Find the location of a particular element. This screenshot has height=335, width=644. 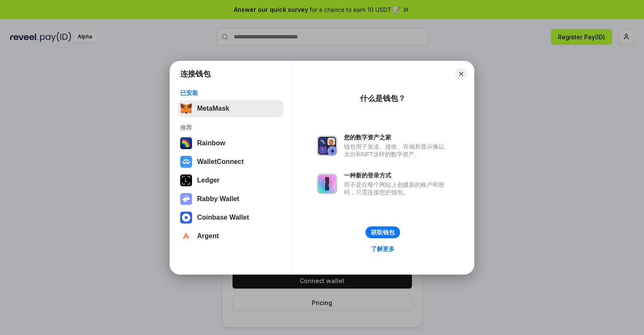

div: Rainbow is located at coordinates (211, 143).